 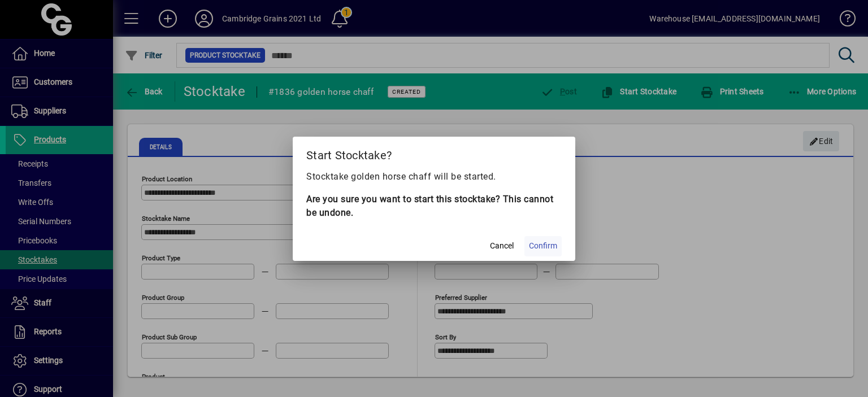 I want to click on h2: Start Stocktake?, so click(x=434, y=153).